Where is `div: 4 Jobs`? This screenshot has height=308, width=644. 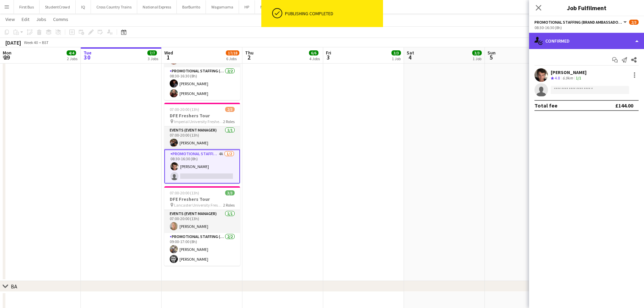
div: 4 Jobs is located at coordinates (314, 59).